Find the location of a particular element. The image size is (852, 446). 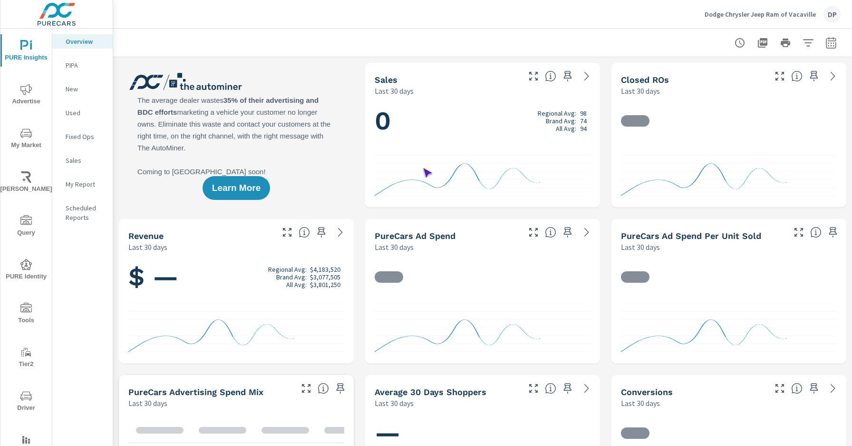

button: Print Report is located at coordinates (786, 43).